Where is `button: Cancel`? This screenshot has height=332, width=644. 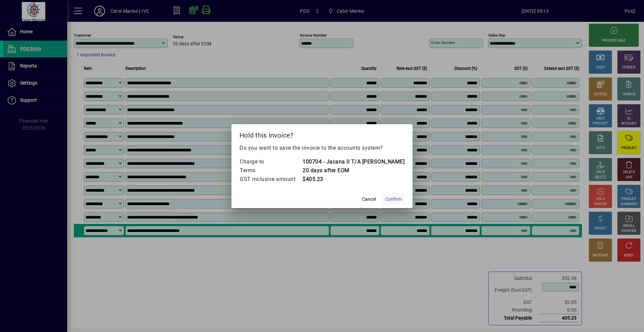 button: Cancel is located at coordinates (369, 199).